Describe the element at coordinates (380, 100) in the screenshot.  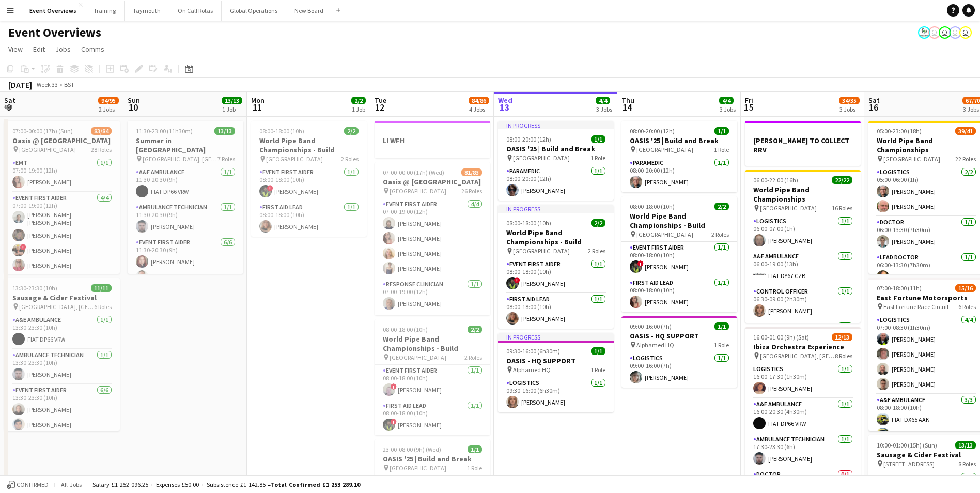
I see `span: Tue` at that location.